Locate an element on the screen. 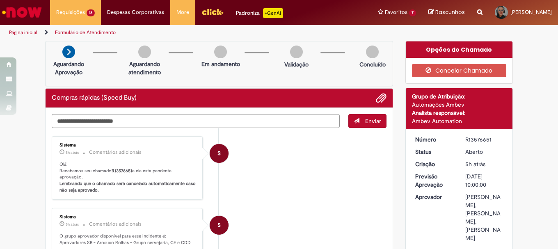  time: 29/09/2025 12:42:06 is located at coordinates (475, 164).